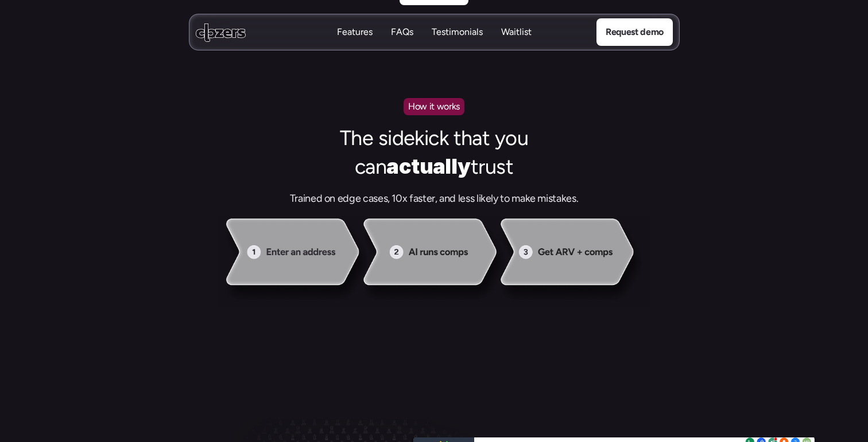 The image size is (868, 442). I want to click on p: How it works, so click(434, 107).